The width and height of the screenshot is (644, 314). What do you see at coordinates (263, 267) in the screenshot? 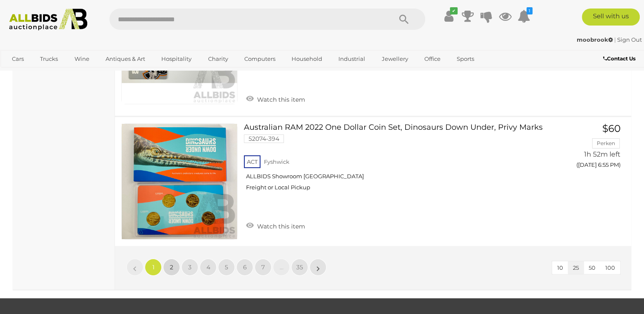
I see `span: 7` at bounding box center [263, 267].